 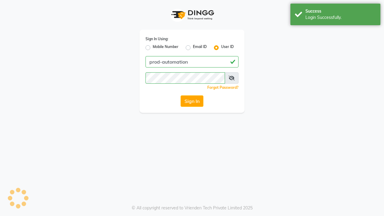 I want to click on label: User ID, so click(x=228, y=48).